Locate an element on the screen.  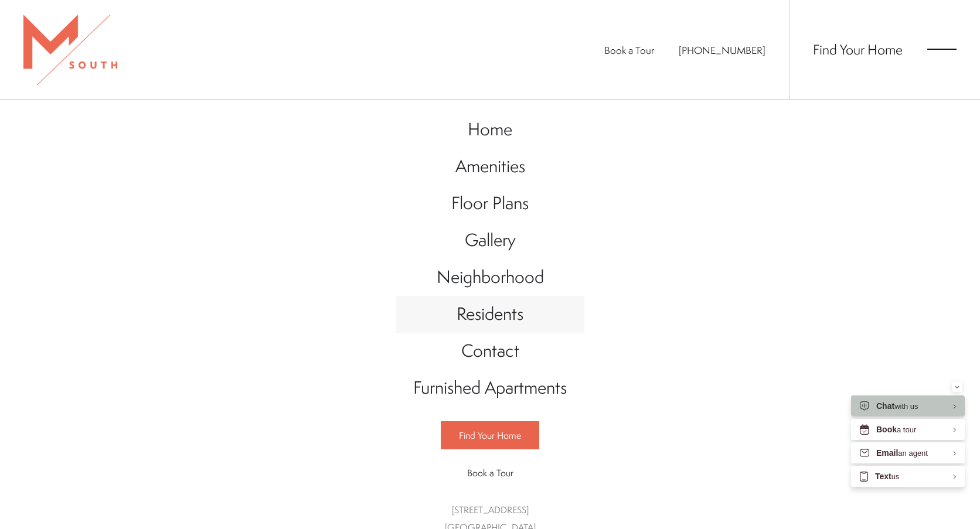
a: Go to Amenities is located at coordinates (490, 166).